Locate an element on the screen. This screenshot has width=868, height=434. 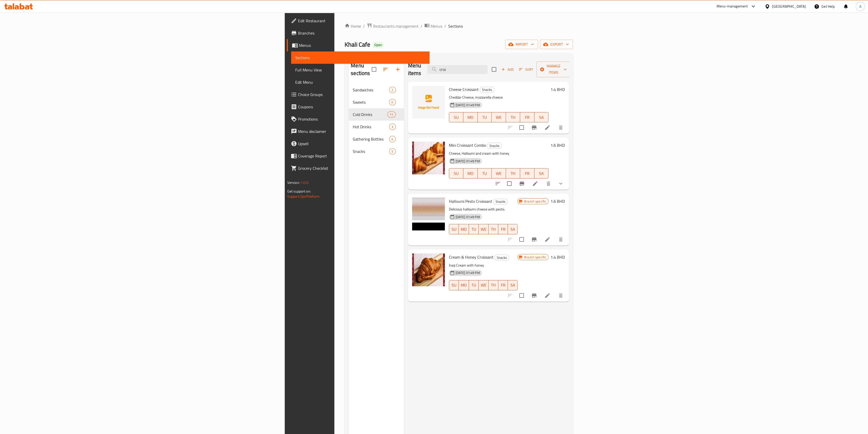
div: Menu-management is located at coordinates (732, 7).